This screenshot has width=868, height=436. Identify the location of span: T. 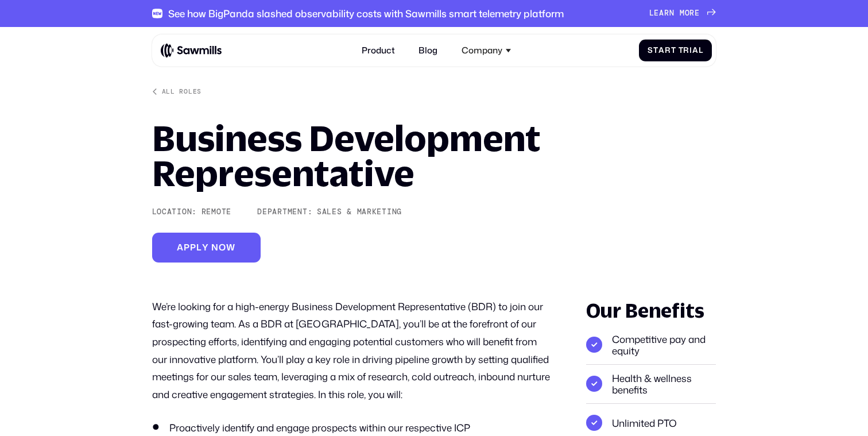
(681, 51).